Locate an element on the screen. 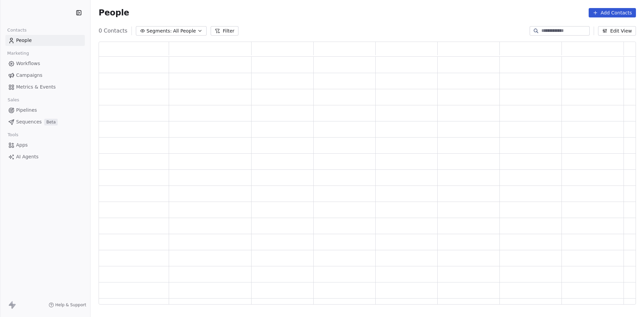 This screenshot has width=644, height=317. span: Workflows is located at coordinates (28, 63).